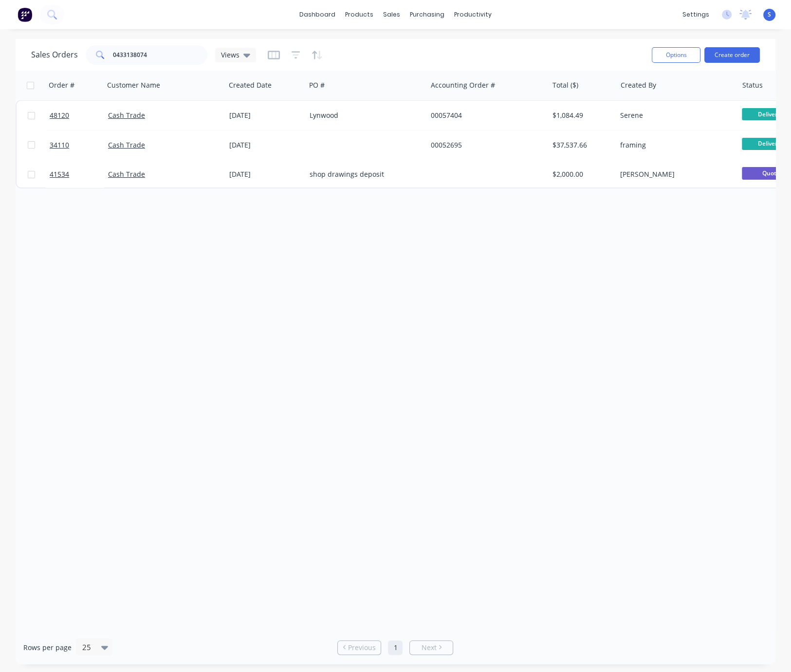 Image resolution: width=791 pixels, height=672 pixels. What do you see at coordinates (59, 145) in the screenshot?
I see `span: 34110` at bounding box center [59, 145].